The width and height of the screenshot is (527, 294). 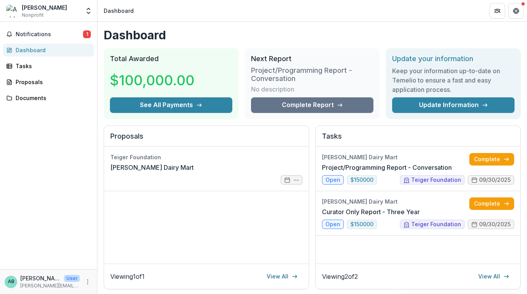 What do you see at coordinates (33, 15) in the screenshot?
I see `span: Nonprofit` at bounding box center [33, 15].